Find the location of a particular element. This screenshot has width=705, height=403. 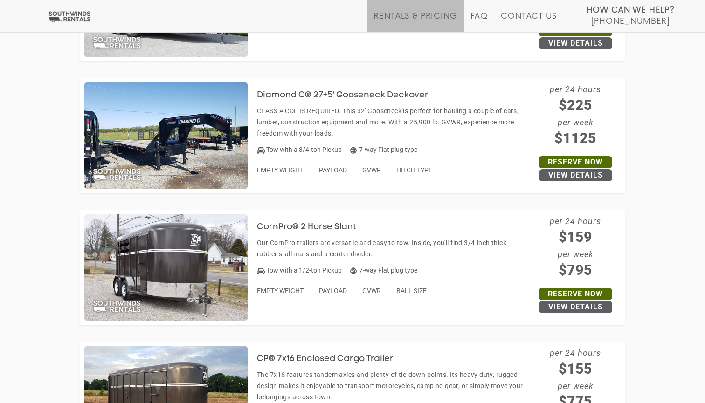

span: Tow with a 1/2-ton Pickup is located at coordinates (304, 270).